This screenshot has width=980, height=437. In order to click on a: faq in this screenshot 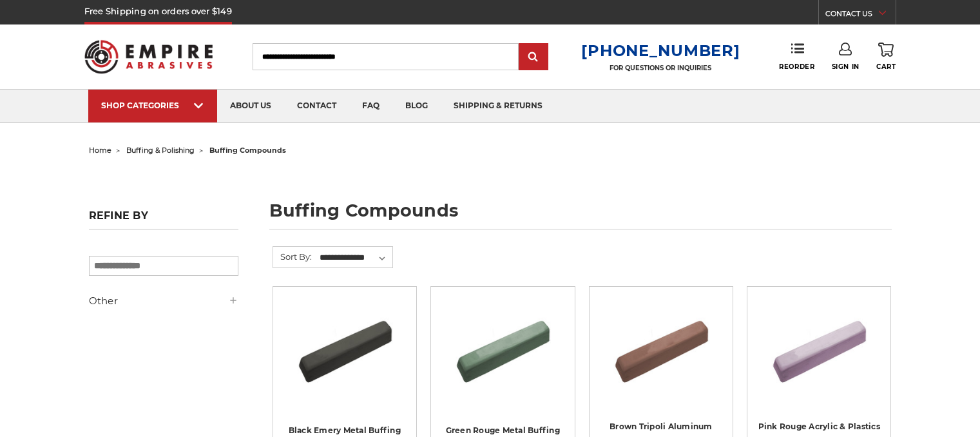, I will do `click(371, 106)`.